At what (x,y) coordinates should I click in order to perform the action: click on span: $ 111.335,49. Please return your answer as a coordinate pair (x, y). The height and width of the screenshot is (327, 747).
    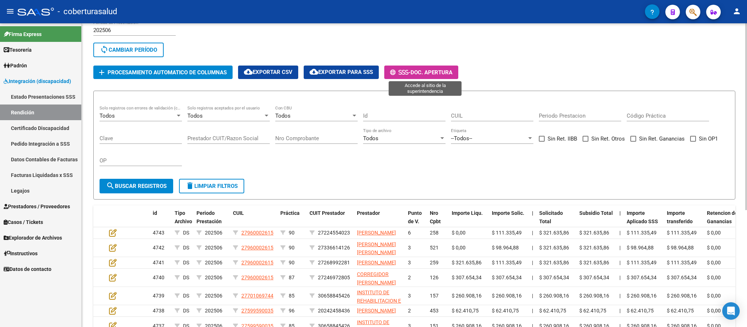
    Looking at the image, I should click on (682, 233).